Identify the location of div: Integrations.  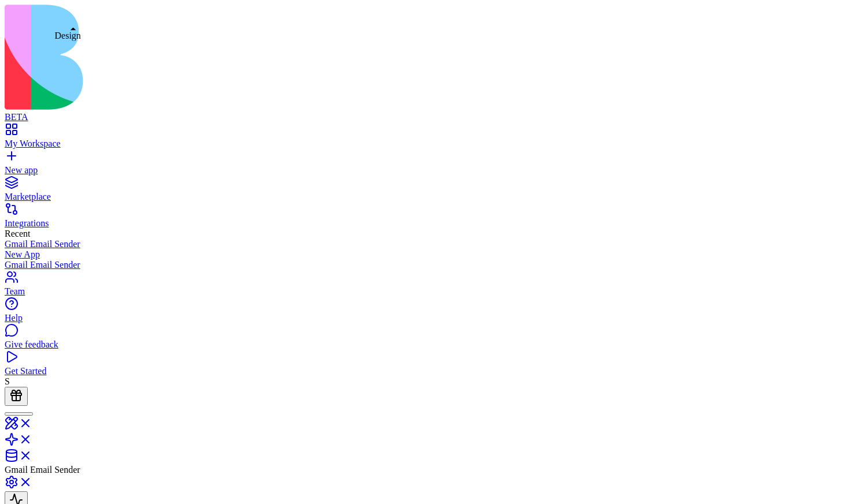
(426, 224).